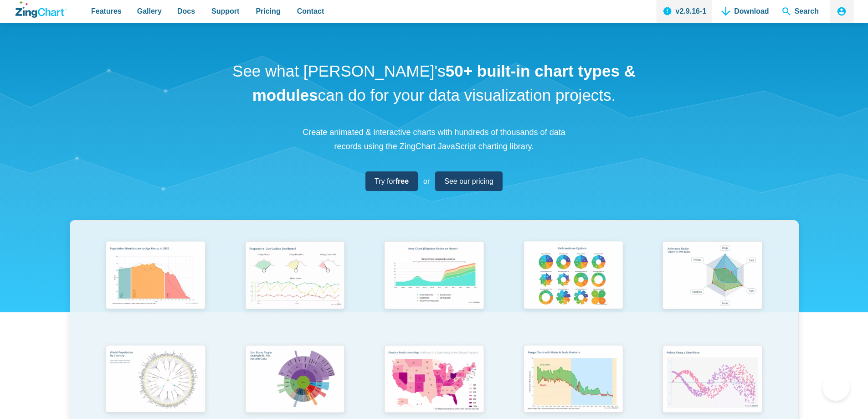 This screenshot has width=868, height=419. Describe the element at coordinates (574, 276) in the screenshot. I see `img: Pie Transform Options` at that location.